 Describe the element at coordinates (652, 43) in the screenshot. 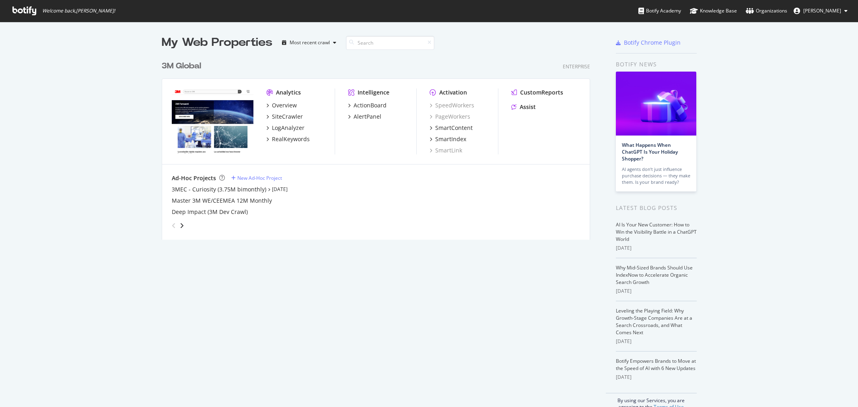

I see `div: Botify Chrome Plugin` at that location.